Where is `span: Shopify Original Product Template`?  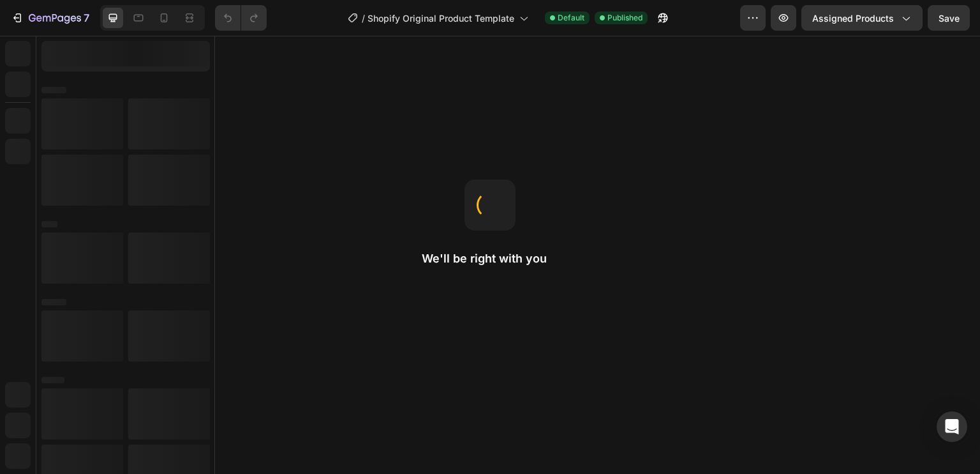
span: Shopify Original Product Template is located at coordinates (441, 18).